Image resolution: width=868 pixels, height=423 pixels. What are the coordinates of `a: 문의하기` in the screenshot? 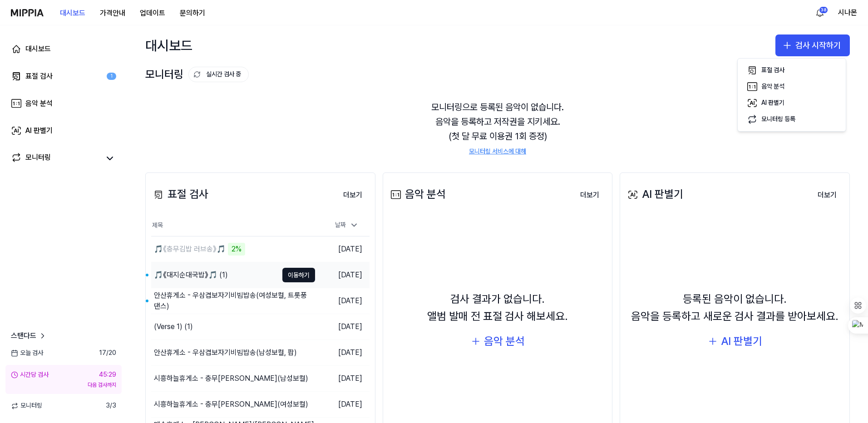 It's located at (192, 14).